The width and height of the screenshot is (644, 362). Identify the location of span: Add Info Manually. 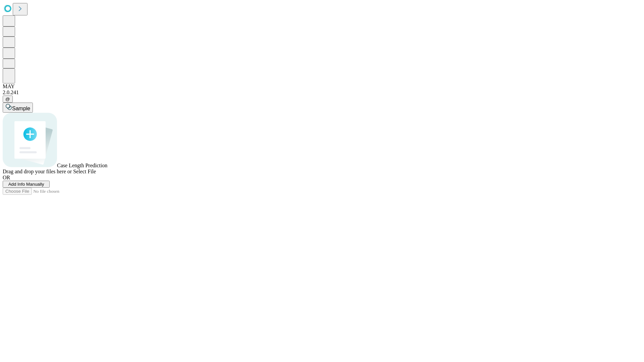
(26, 184).